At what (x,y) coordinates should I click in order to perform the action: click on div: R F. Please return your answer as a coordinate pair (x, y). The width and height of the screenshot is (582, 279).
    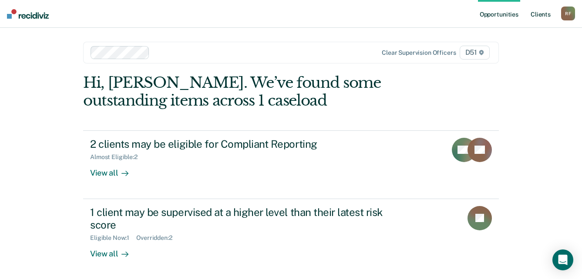
    Looking at the image, I should click on (568, 13).